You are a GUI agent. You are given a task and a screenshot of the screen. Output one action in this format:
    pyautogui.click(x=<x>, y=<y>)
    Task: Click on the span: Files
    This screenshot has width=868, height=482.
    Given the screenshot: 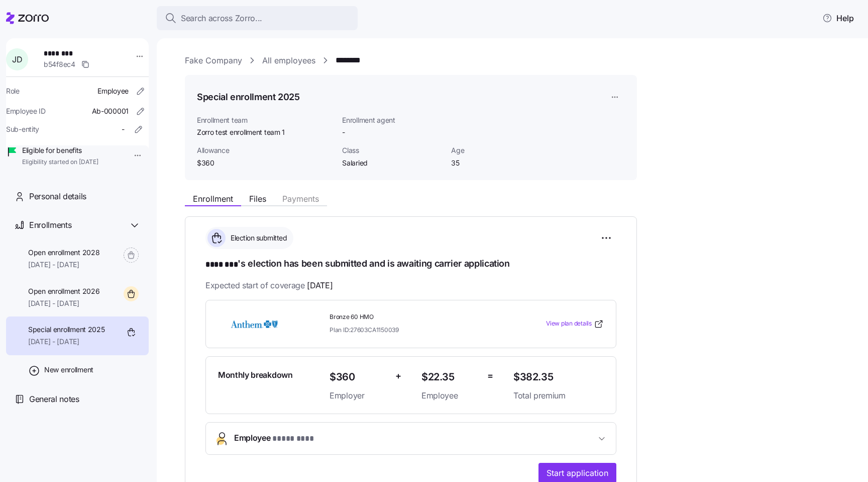 What is the action you would take?
    pyautogui.click(x=258, y=199)
    